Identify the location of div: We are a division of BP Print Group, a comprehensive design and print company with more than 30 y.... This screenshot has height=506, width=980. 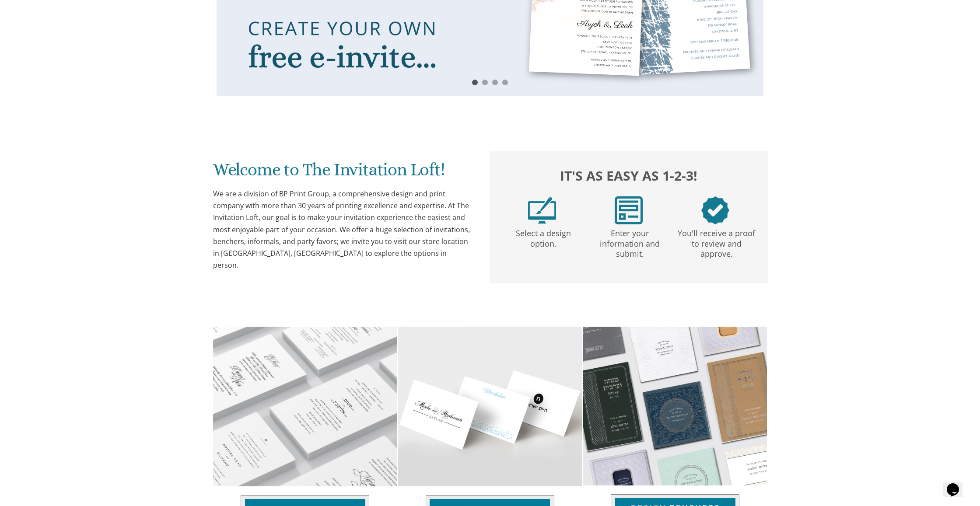
(343, 230).